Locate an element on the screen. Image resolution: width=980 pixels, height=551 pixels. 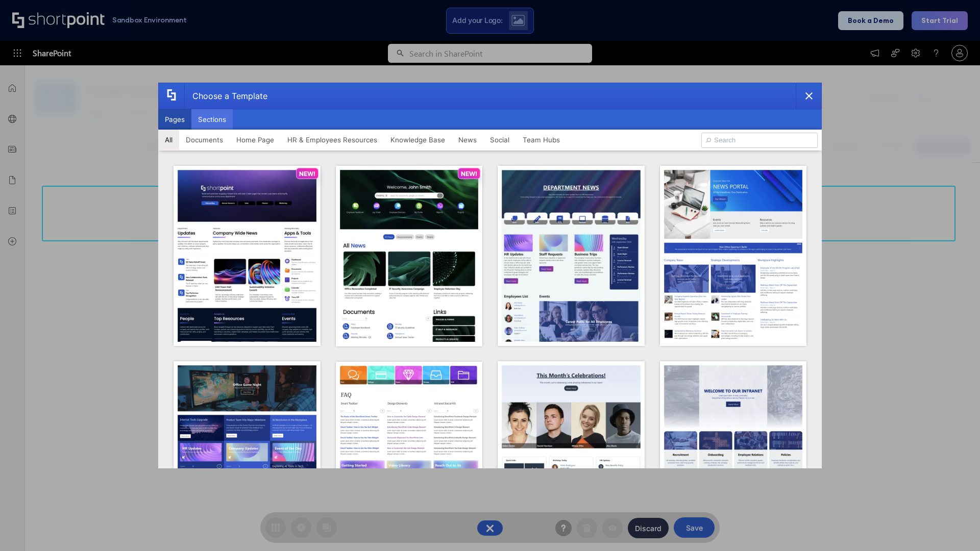
button: Documents is located at coordinates (204, 140).